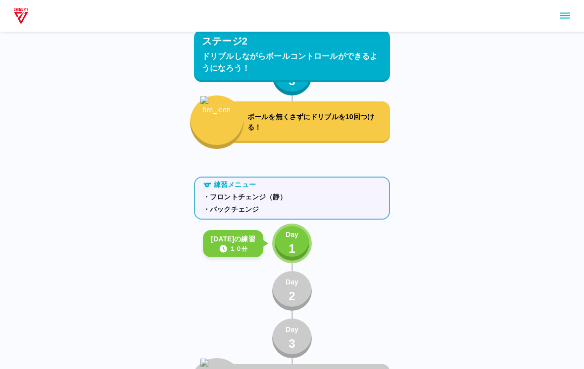 The image size is (584, 369). Describe the element at coordinates (292, 210) in the screenshot. I see `p: ・バックチェンジ` at that location.